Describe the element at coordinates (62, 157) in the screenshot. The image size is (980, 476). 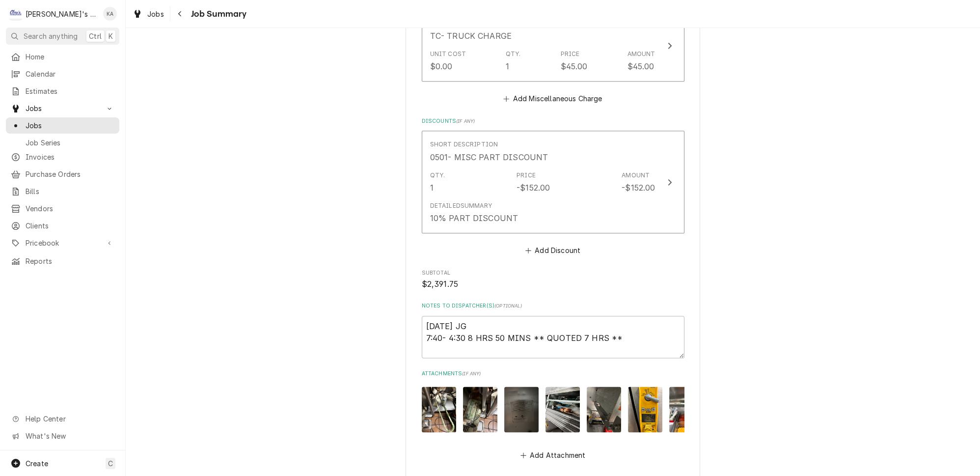
I see `a: Invoices` at that location.